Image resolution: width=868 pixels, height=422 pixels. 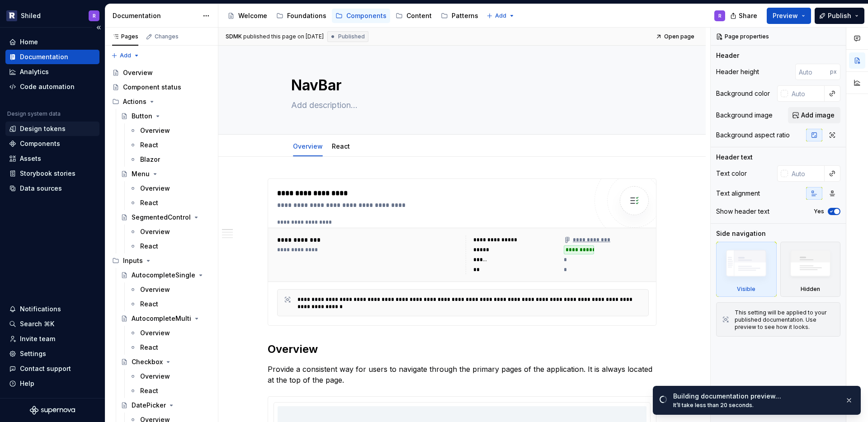 I want to click on div: Invite team, so click(x=38, y=339).